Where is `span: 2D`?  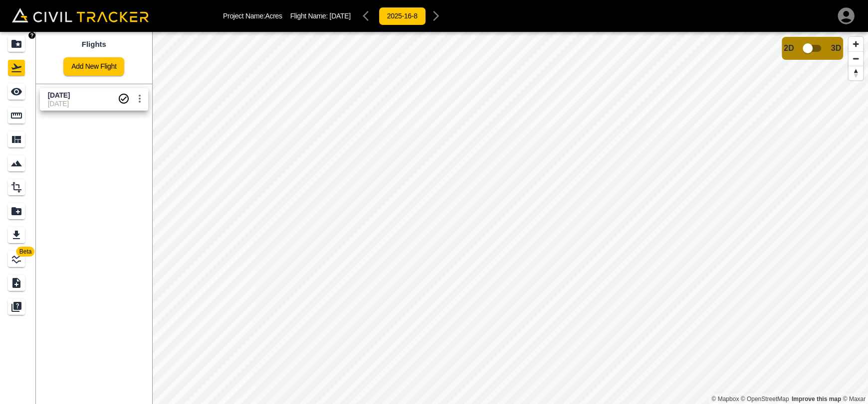
span: 2D is located at coordinates (789, 48).